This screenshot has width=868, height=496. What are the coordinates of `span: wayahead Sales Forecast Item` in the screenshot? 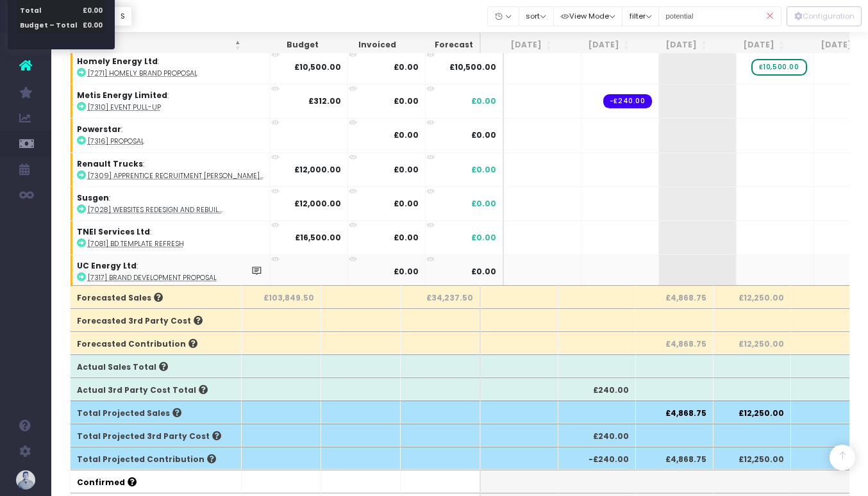 It's located at (779, 67).